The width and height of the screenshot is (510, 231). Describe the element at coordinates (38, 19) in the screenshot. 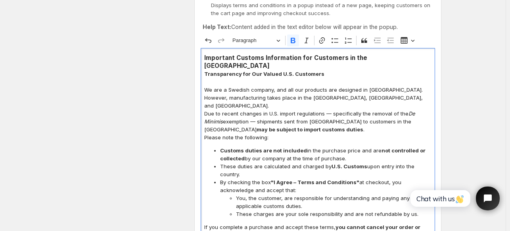

I see `button: Chat with us👋` at that location.